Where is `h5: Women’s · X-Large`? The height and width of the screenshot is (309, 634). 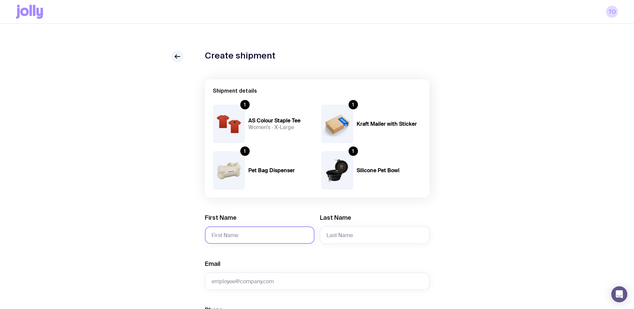 h5: Women’s · X-Large is located at coordinates (281, 127).